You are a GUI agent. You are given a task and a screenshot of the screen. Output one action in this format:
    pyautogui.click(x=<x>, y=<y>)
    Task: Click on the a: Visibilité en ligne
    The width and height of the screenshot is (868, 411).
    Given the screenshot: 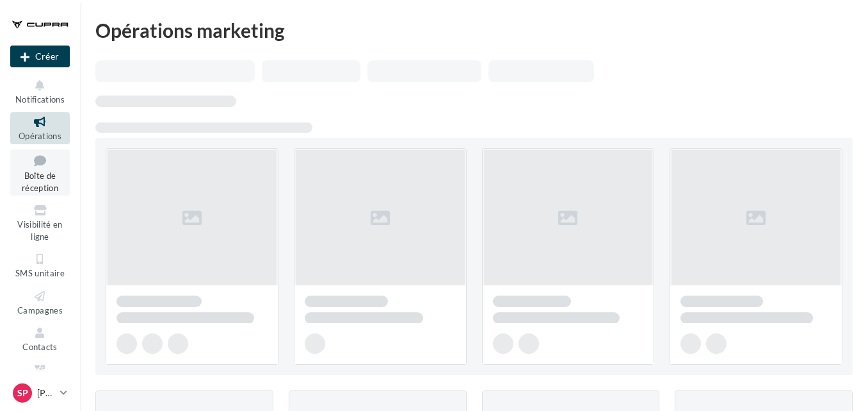 What is the action you would take?
    pyautogui.click(x=40, y=222)
    